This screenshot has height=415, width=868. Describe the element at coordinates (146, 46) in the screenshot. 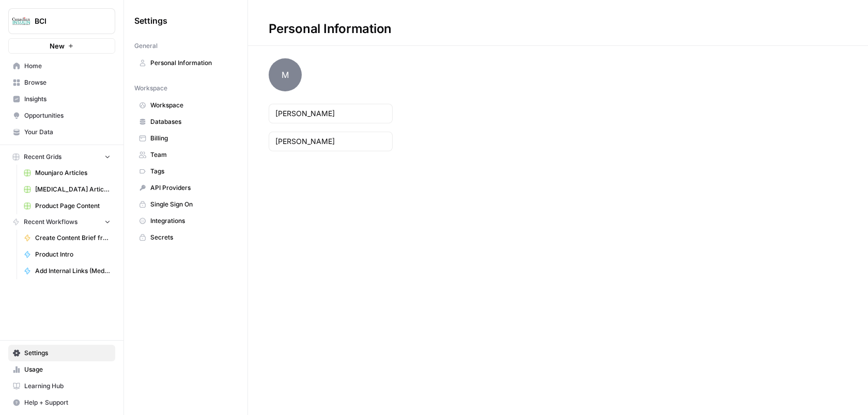

I see `span: General` at that location.